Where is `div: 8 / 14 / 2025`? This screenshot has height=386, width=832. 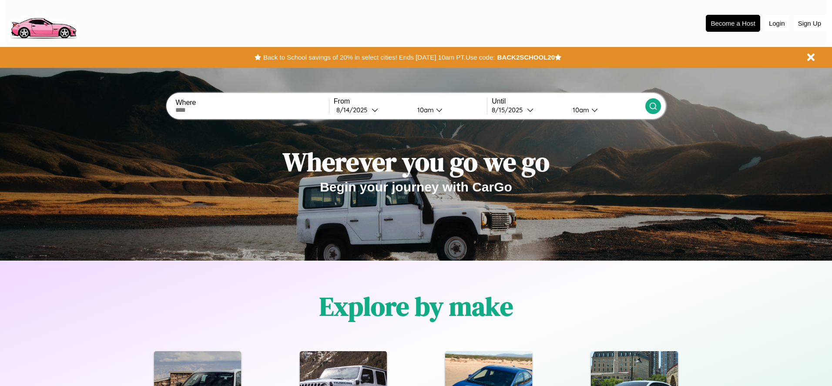
div: 8 / 14 / 2025 is located at coordinates (354, 110).